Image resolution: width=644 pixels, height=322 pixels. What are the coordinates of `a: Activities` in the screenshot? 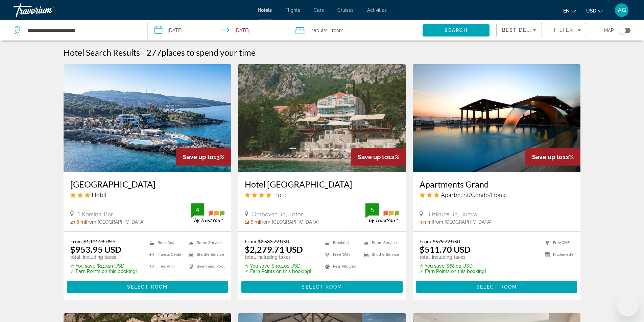 It's located at (377, 10).